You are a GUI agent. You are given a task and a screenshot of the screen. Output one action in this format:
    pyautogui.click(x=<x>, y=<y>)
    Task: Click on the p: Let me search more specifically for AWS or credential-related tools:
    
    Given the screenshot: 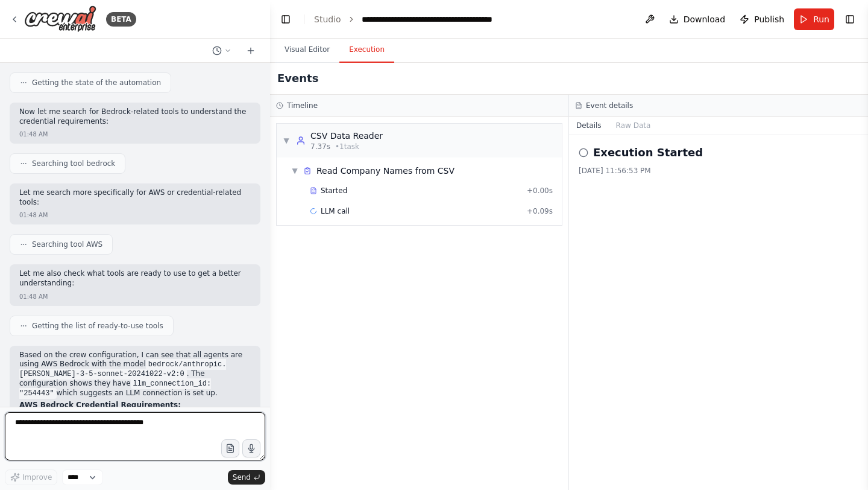 What is the action you would take?
    pyautogui.click(x=135, y=197)
    